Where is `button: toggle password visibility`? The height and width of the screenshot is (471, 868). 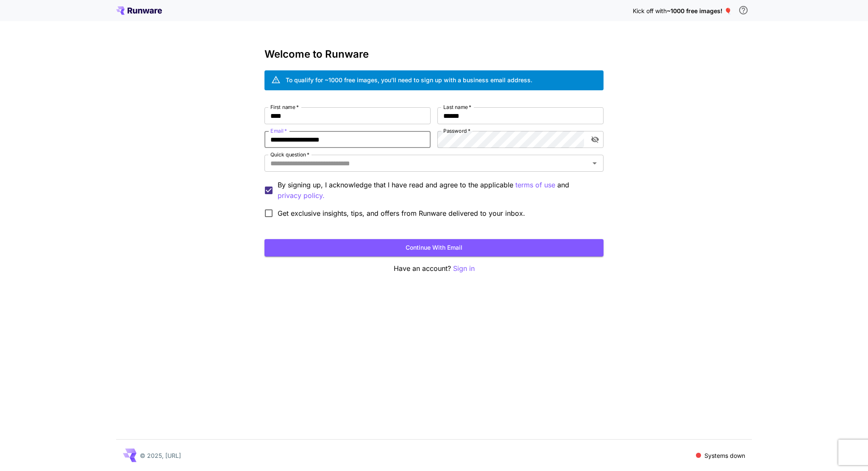
button: toggle password visibility is located at coordinates (595, 140).